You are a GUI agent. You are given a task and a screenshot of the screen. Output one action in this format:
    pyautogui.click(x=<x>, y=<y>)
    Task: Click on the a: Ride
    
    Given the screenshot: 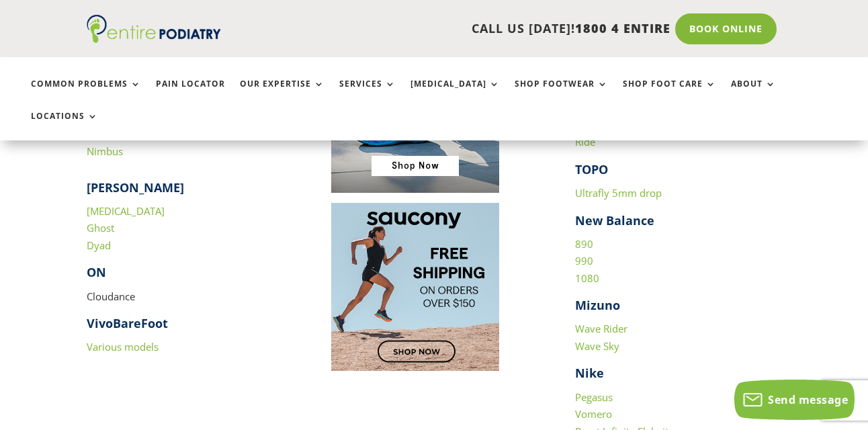 What is the action you would take?
    pyautogui.click(x=585, y=142)
    